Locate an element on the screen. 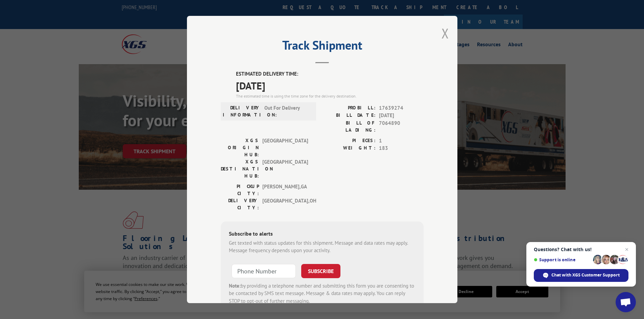 Image resolution: width=644 pixels, height=319 pixels. h2: Track Shipment is located at coordinates (322, 47).